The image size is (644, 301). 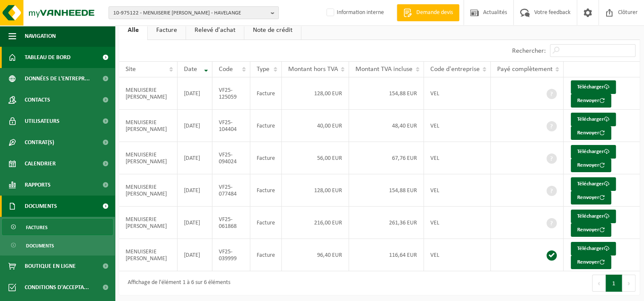 What do you see at coordinates (166, 30) in the screenshot?
I see `a: Facture` at bounding box center [166, 30].